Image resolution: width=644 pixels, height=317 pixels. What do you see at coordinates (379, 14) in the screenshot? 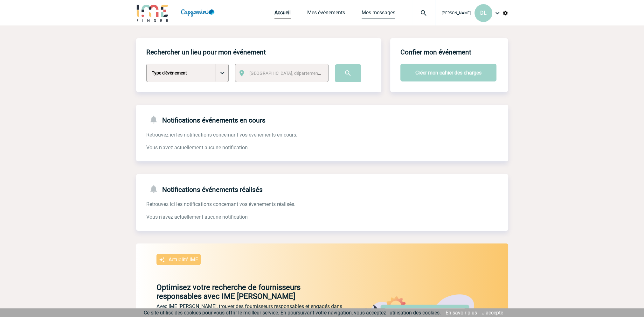
I see `a: Mes messages` at bounding box center [379, 14].